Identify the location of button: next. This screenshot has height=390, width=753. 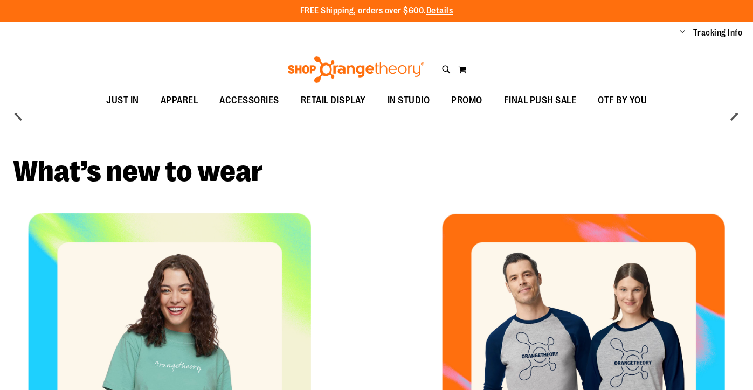
(734, 114).